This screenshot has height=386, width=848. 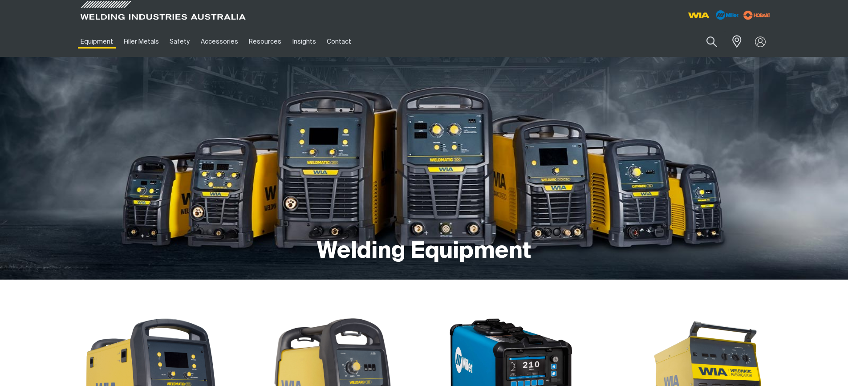 I want to click on a: Resources, so click(x=265, y=41).